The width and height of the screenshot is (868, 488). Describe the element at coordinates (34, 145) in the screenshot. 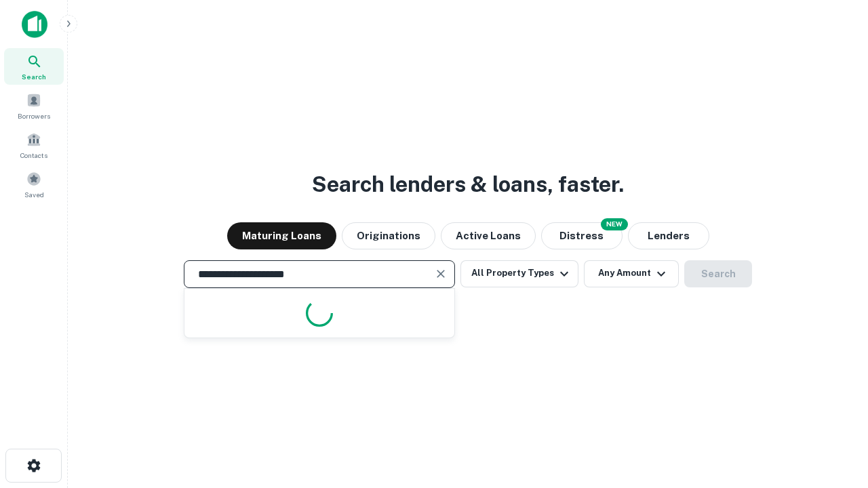

I see `a: Contacts` at that location.